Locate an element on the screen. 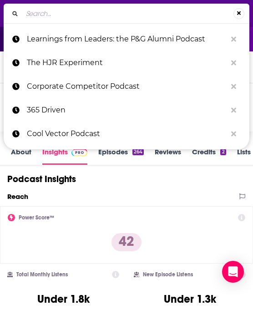 The width and height of the screenshot is (253, 310). h2: Reach is located at coordinates (18, 196).